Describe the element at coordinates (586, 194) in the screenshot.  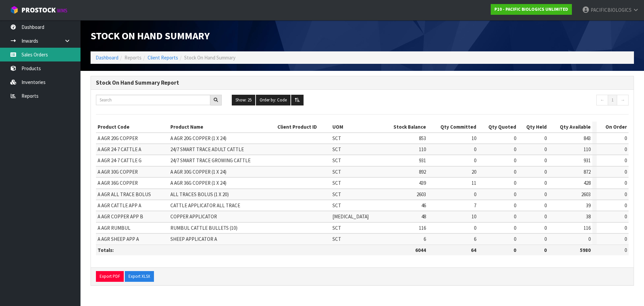
I see `span: 2603` at that location.